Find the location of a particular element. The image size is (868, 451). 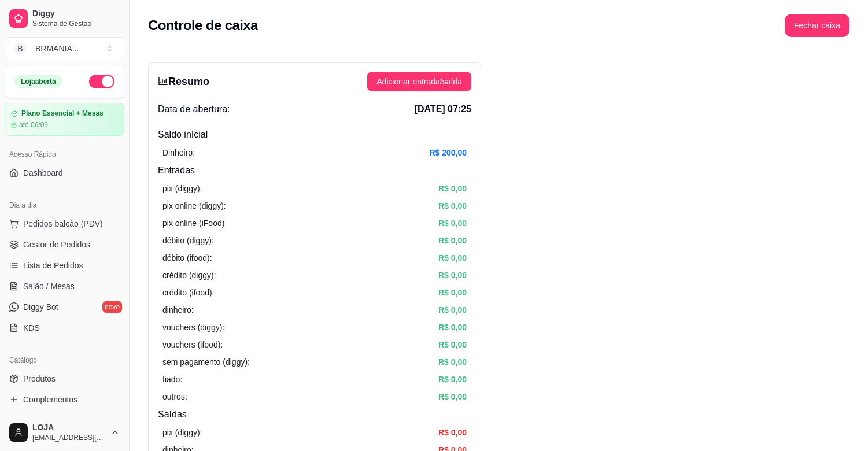

div: Dia a dia is located at coordinates (64, 205).